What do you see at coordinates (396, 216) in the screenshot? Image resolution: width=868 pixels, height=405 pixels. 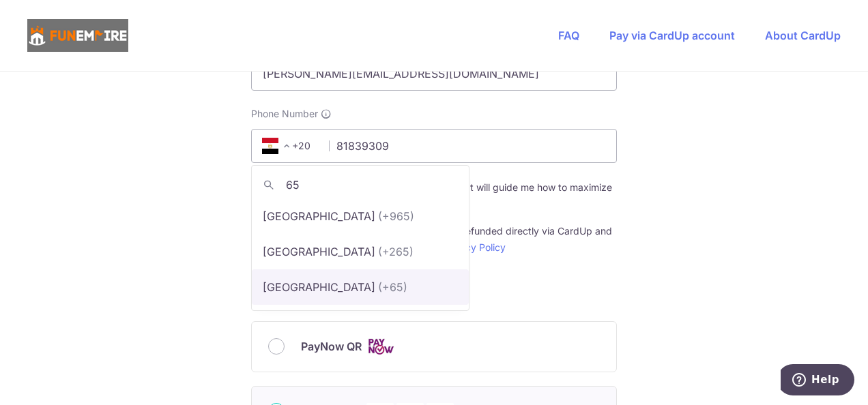 I see `span: (+965)` at bounding box center [396, 216].